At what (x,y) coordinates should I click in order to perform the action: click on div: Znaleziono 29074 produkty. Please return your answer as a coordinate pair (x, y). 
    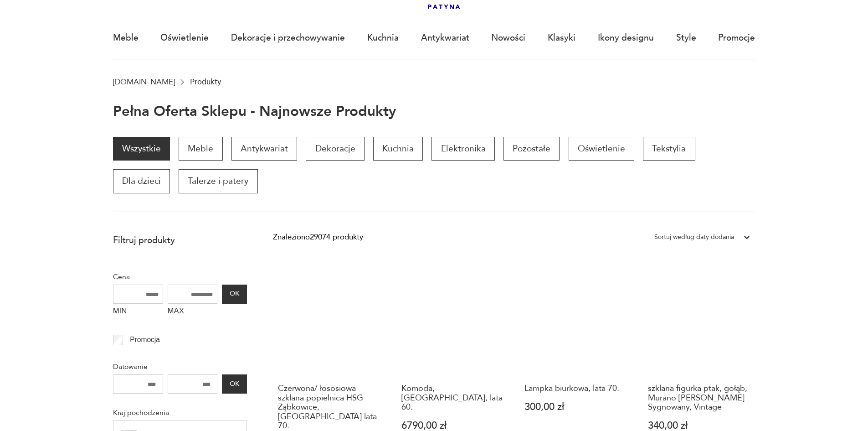
    Looking at the image, I should click on (318, 237).